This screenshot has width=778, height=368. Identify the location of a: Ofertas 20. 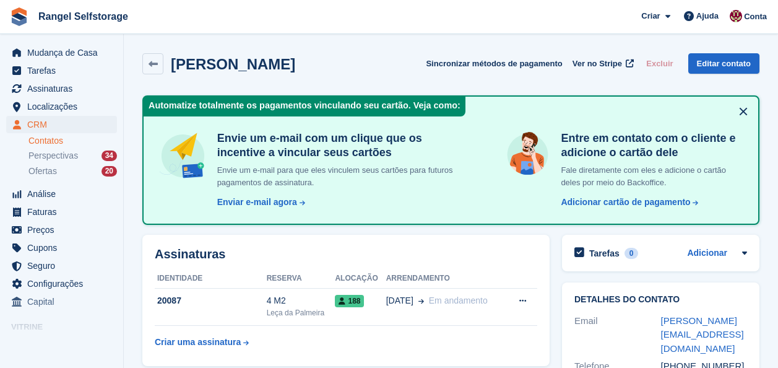
(72, 171).